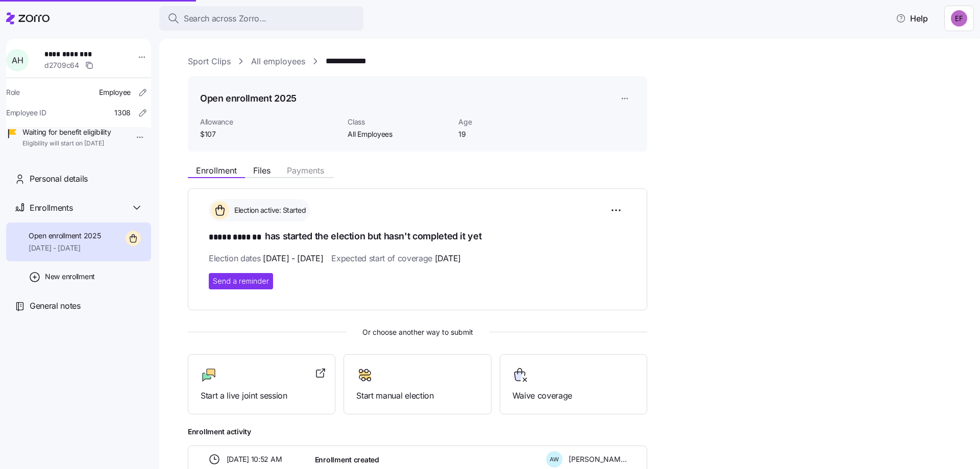  What do you see at coordinates (417, 237) in the screenshot?
I see `h1: has started the election but hasn't completed it yet` at bounding box center [417, 237].